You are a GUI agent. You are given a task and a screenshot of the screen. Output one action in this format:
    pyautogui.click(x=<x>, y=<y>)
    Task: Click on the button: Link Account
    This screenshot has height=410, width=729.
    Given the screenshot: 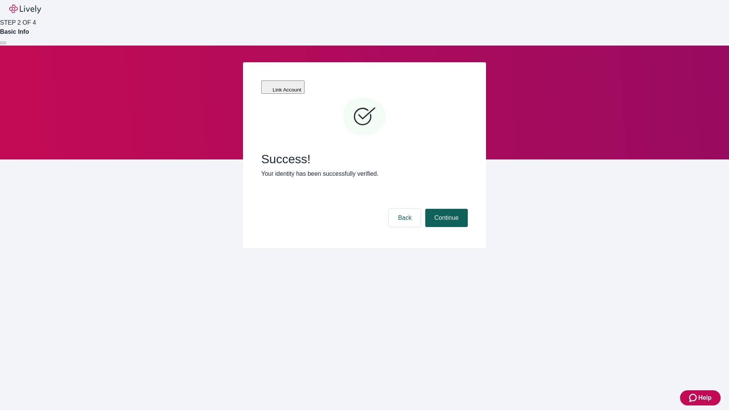 What is the action you would take?
    pyautogui.click(x=283, y=87)
    